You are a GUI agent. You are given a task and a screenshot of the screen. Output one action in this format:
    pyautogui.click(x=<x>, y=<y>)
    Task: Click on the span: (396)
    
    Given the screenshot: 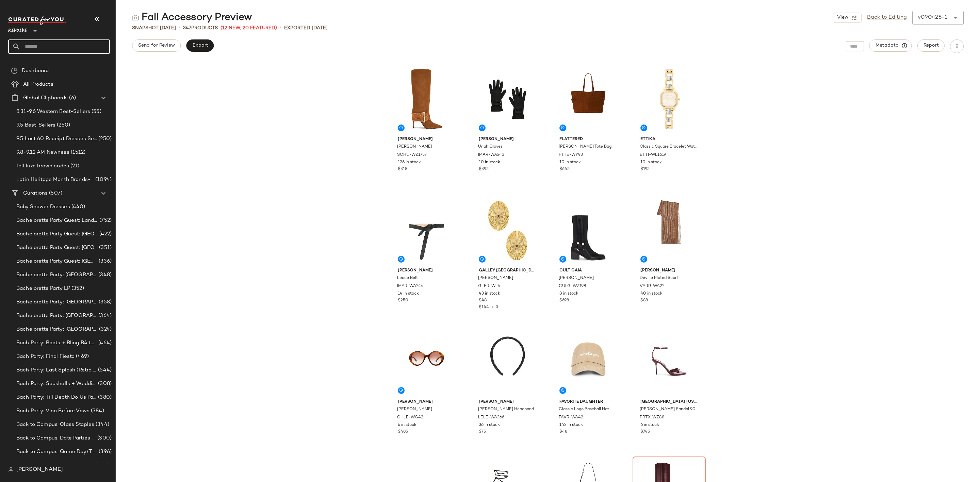 What is the action you would take?
    pyautogui.click(x=104, y=452)
    